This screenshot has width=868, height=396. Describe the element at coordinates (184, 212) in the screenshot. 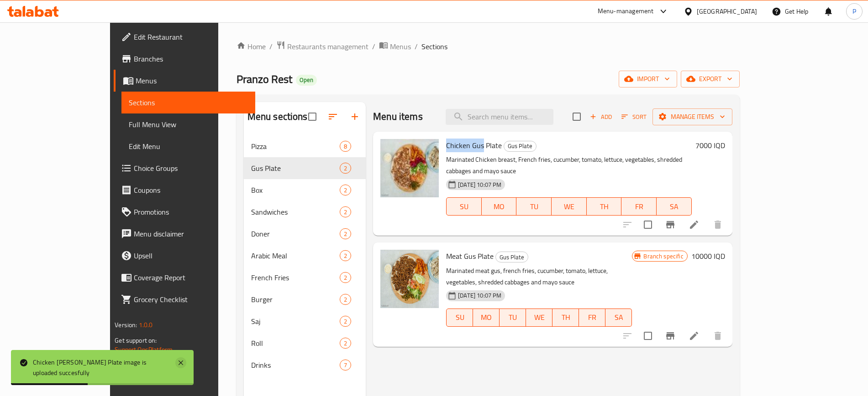

I see `a: Promotions` at that location.